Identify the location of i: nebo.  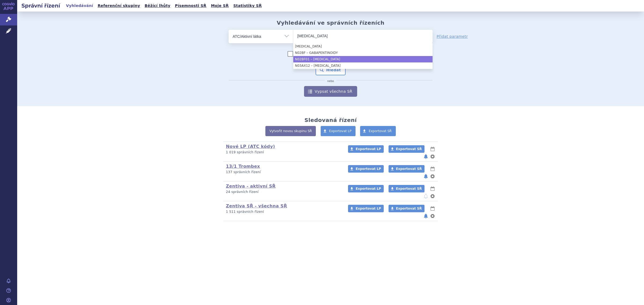
(331, 81).